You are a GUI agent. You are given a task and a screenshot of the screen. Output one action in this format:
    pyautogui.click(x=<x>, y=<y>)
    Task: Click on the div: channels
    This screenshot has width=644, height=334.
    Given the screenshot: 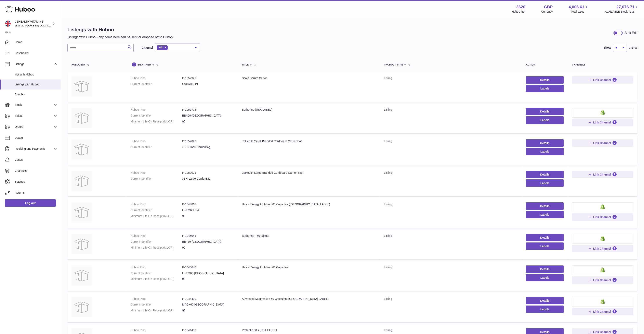 What is the action you would take?
    pyautogui.click(x=603, y=64)
    